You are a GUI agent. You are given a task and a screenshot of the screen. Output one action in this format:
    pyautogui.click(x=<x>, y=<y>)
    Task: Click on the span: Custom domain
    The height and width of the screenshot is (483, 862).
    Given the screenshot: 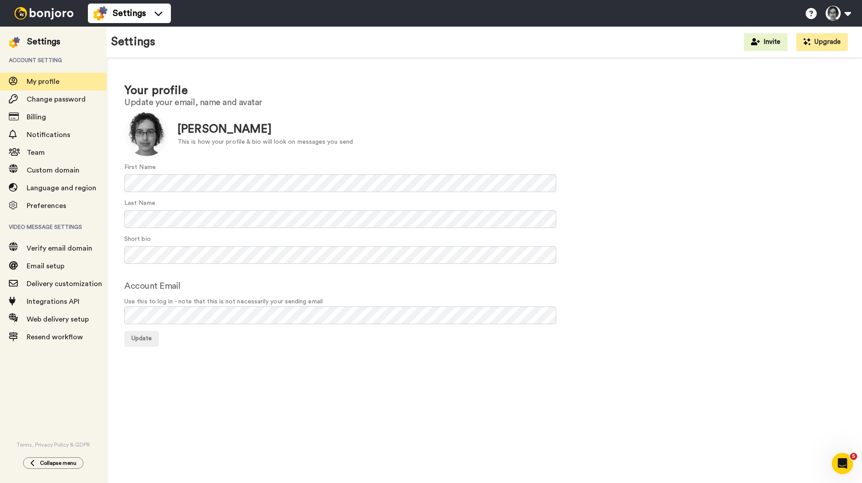 What is the action you would take?
    pyautogui.click(x=53, y=170)
    